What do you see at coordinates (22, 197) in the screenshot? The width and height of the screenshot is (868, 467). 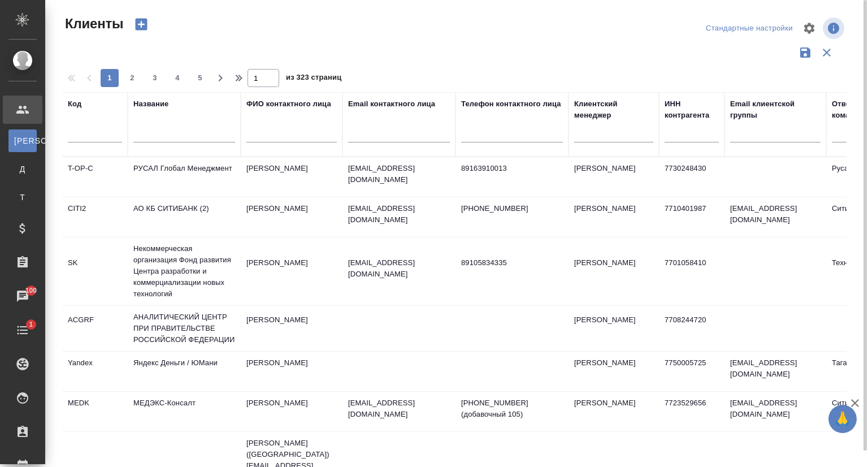 I see `a: Т` at bounding box center [22, 197].